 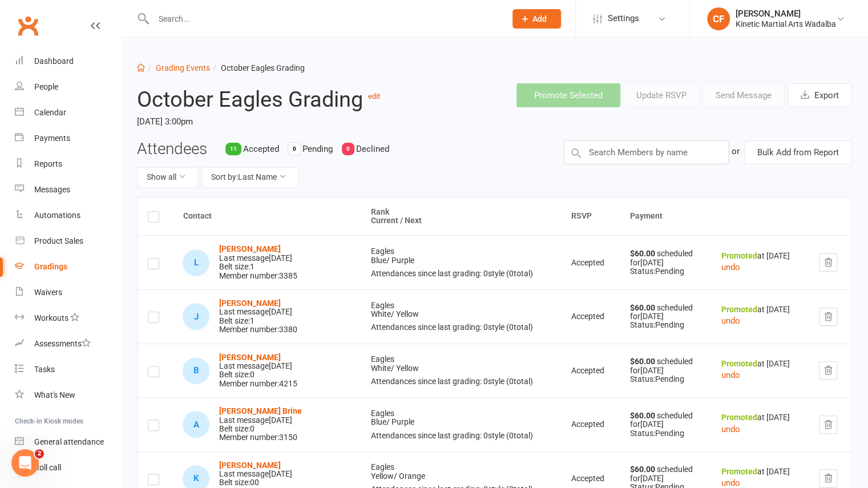 I want to click on div: 0, so click(x=348, y=149).